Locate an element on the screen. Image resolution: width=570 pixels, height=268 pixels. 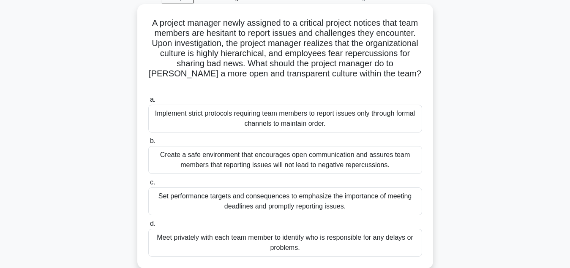
span: a. is located at coordinates (153, 99).